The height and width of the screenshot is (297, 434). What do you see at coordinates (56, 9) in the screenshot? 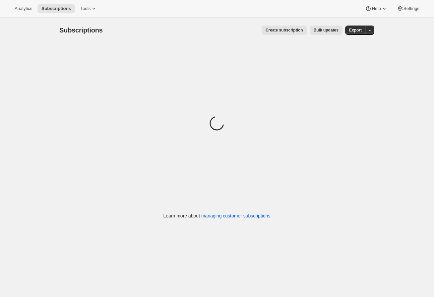
I see `button: Subscriptions` at bounding box center [56, 9].